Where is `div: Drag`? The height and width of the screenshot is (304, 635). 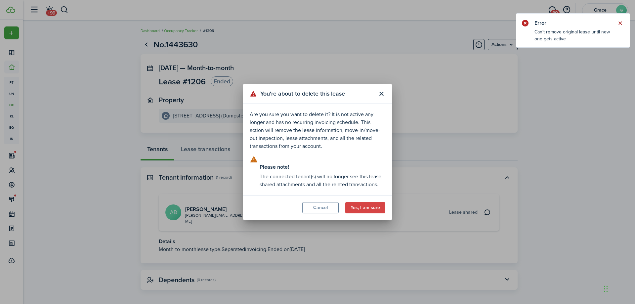 div: Drag is located at coordinates (606, 289).